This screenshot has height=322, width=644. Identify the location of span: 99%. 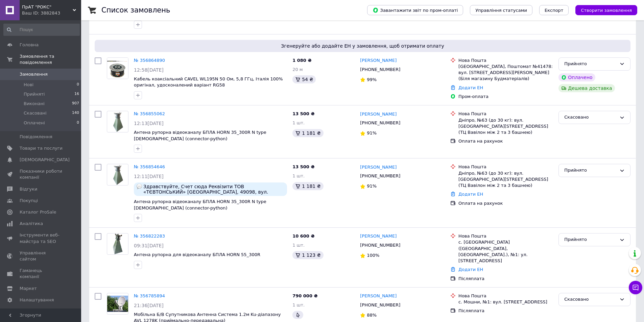
(371, 80).